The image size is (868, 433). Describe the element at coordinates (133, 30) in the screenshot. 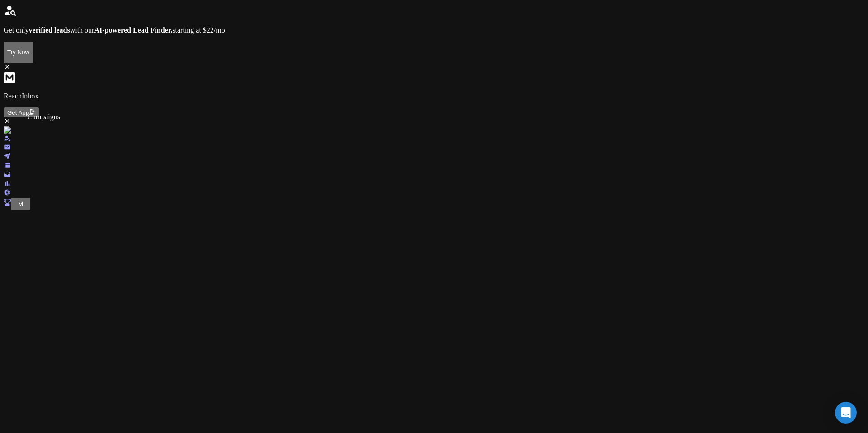

I see `strong: AI-powered Lead Finder,` at that location.